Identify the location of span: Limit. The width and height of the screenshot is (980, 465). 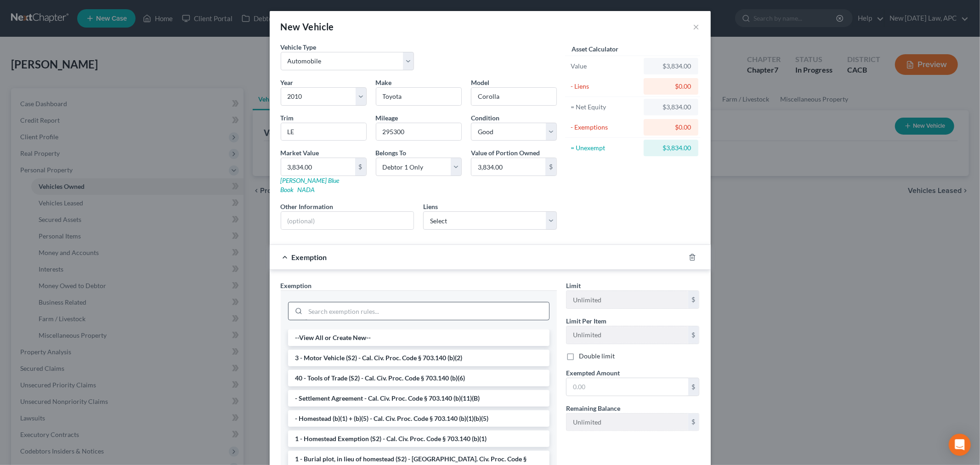
(573, 285).